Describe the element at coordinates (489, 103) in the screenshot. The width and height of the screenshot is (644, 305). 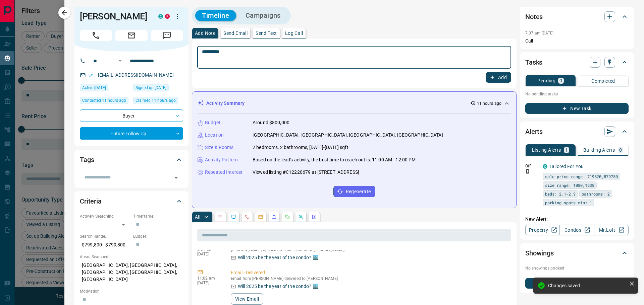
I see `p: 11 hours ago` at that location.